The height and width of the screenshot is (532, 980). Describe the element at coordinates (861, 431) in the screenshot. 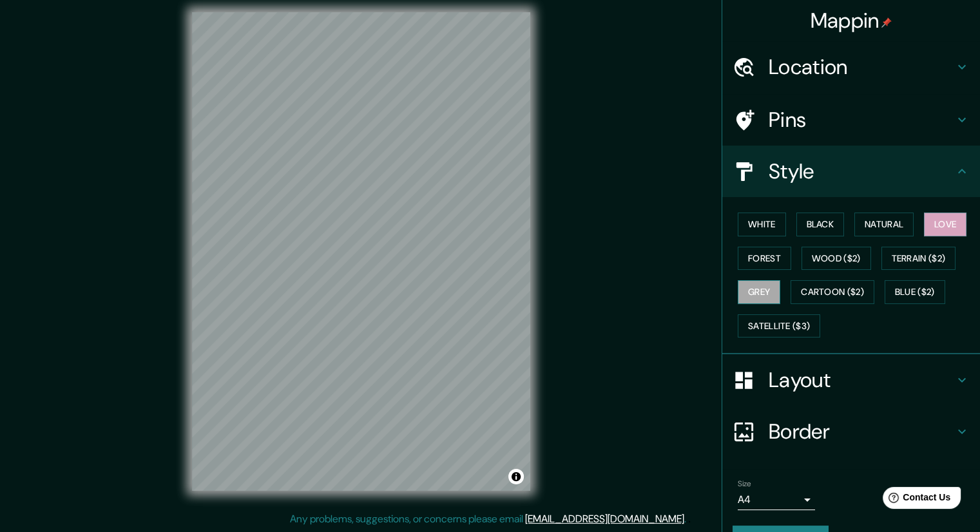

I see `h4: Border` at that location.